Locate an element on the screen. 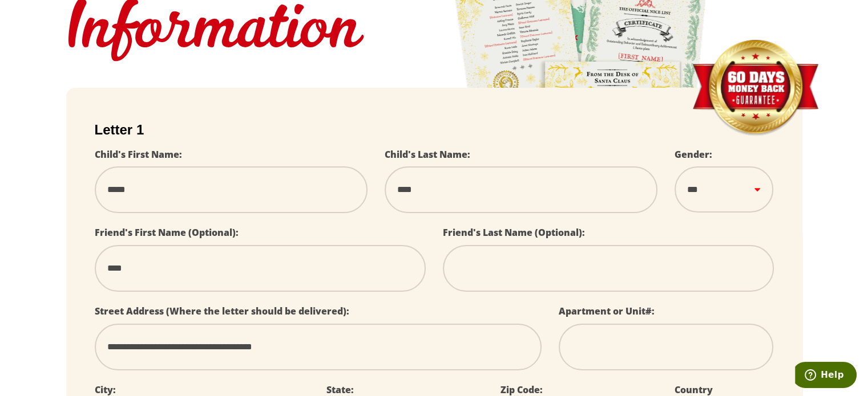  label: Friend's First Name (Optional): is located at coordinates (166, 233).